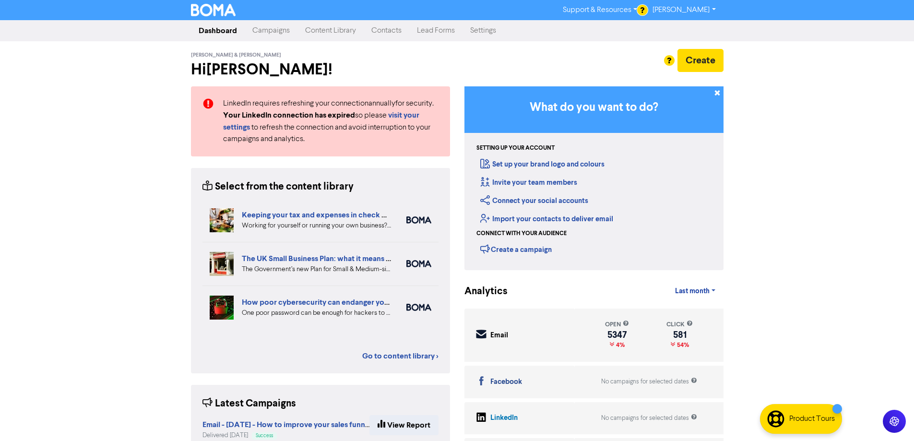  Describe the element at coordinates (701, 60) in the screenshot. I see `button: Create` at that location.